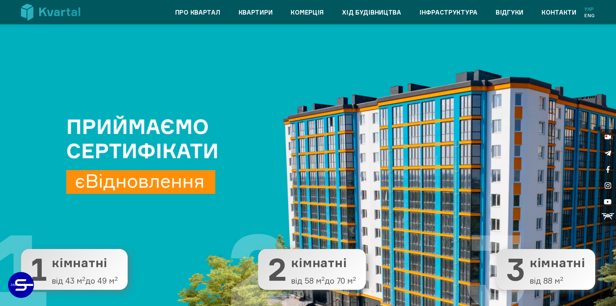  I want to click on span: 1, so click(39, 269).